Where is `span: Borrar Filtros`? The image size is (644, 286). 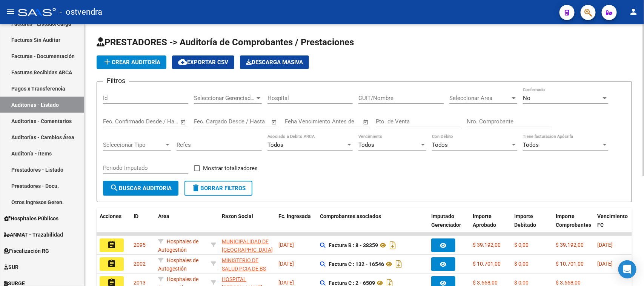
span: Borrar Filtros is located at coordinates (218, 188).